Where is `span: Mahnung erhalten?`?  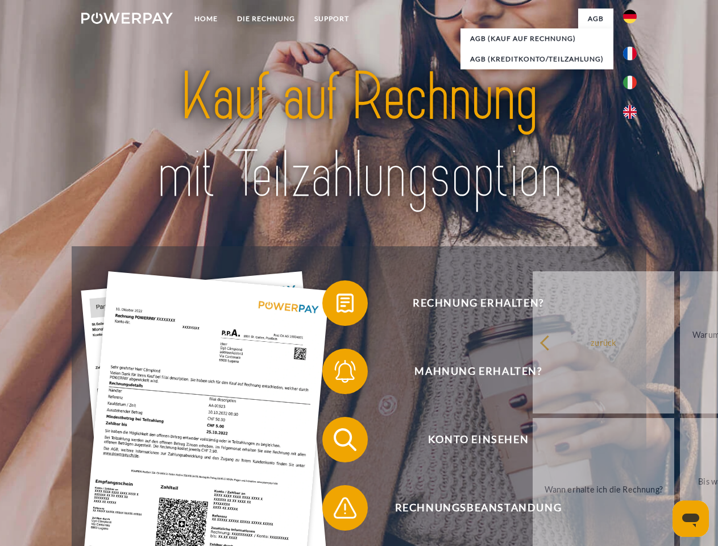 span: Mahnung erhalten? is located at coordinates (478, 371).